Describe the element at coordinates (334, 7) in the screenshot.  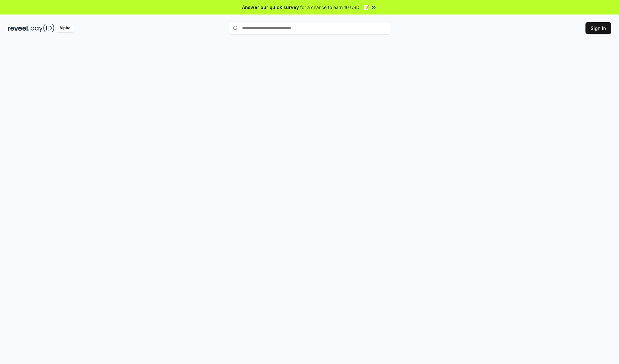
I see `span: for a chance to earn 10 USDT 📝` at that location.